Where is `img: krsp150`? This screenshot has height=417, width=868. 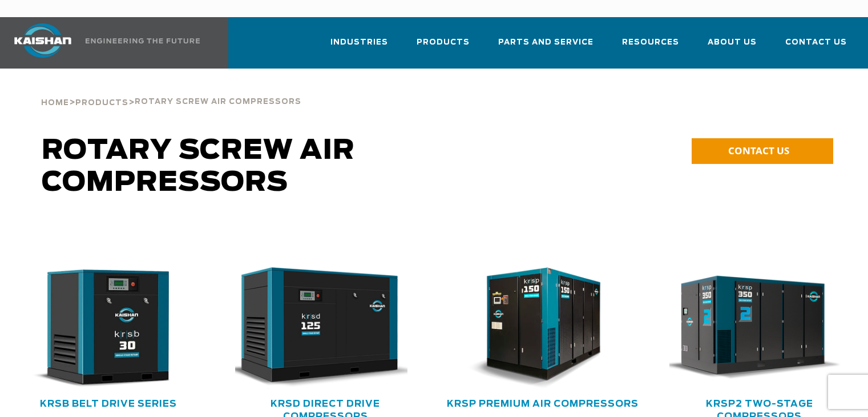
img: krsp150 is located at coordinates (534, 328).